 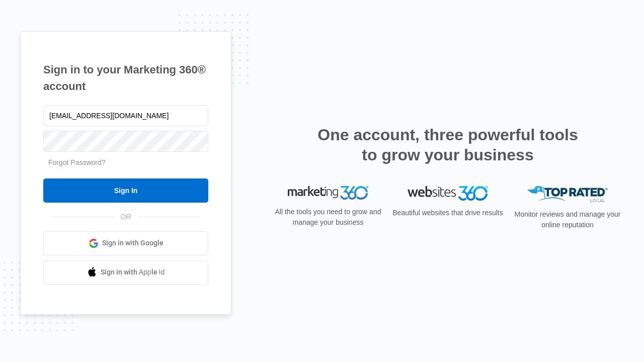 What do you see at coordinates (133, 272) in the screenshot?
I see `span: Sign in with Apple Id` at bounding box center [133, 272].